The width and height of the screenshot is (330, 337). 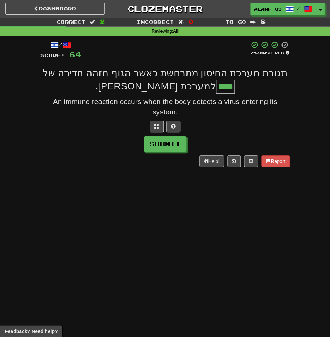 I want to click on button: Submit, so click(x=165, y=144).